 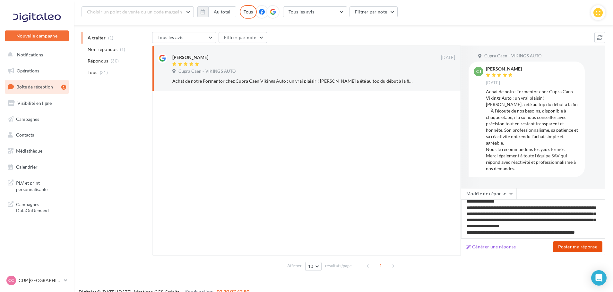 I want to click on span: Opérations, so click(x=28, y=71).